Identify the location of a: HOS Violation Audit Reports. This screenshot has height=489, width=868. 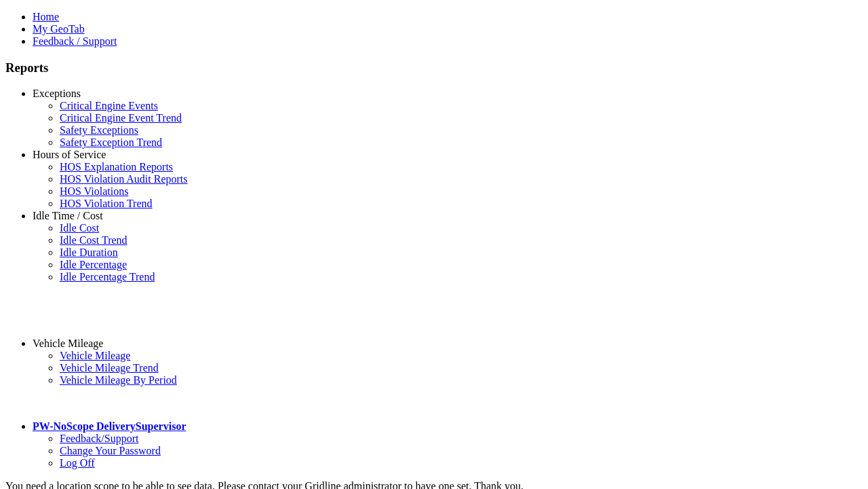
(123, 178).